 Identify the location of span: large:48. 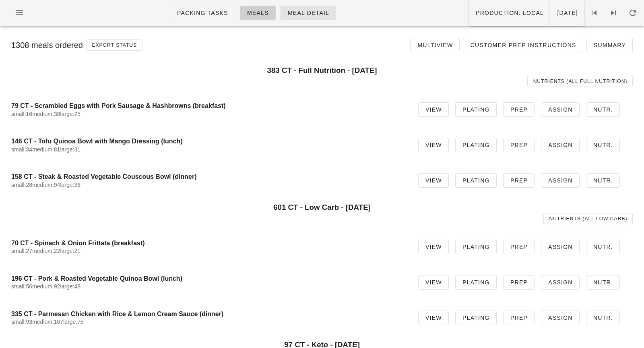
(70, 286).